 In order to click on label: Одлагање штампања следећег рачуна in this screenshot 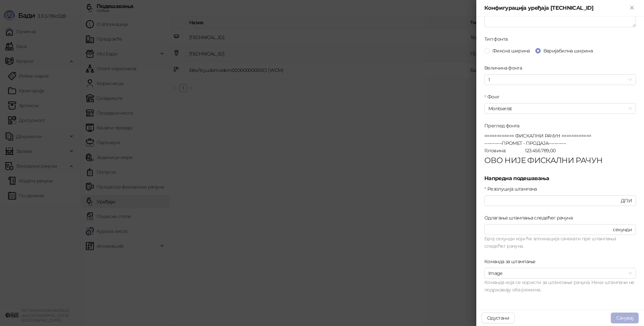, I will do `click(531, 218)`.